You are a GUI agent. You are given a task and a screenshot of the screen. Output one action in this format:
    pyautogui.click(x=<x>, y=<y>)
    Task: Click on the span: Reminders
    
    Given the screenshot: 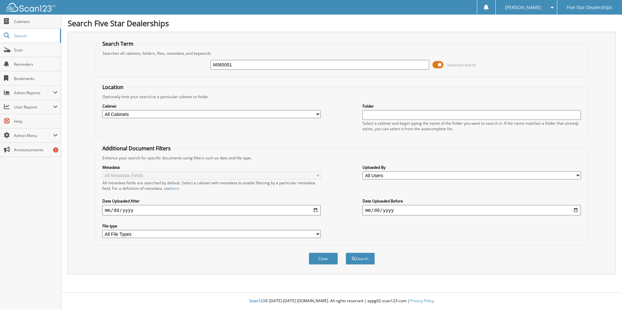 What is the action you would take?
    pyautogui.click(x=36, y=64)
    